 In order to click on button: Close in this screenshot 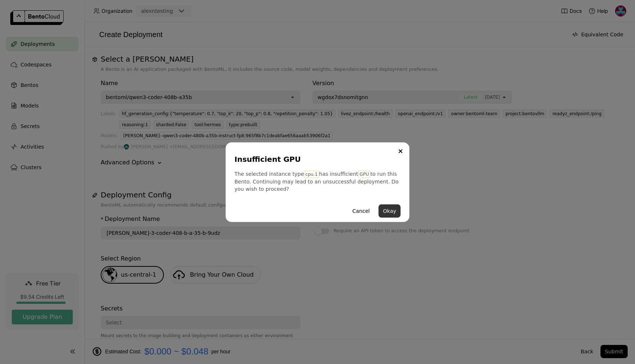, I will do `click(400, 152)`.